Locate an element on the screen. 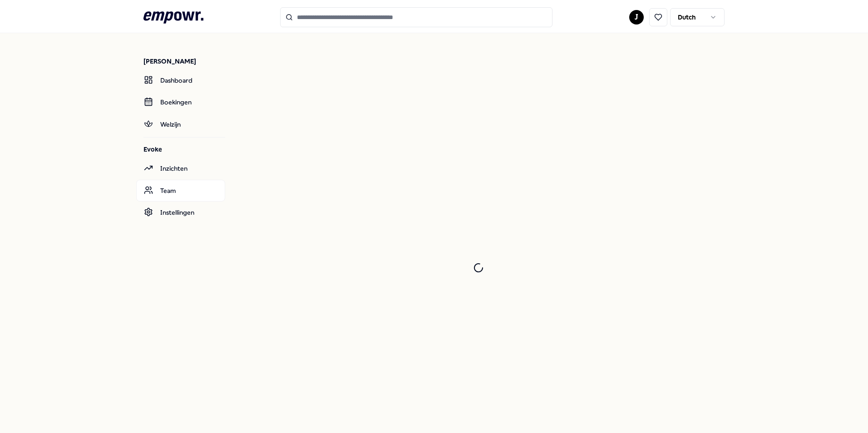 The height and width of the screenshot is (433, 868). a: Welzijn is located at coordinates (181, 124).